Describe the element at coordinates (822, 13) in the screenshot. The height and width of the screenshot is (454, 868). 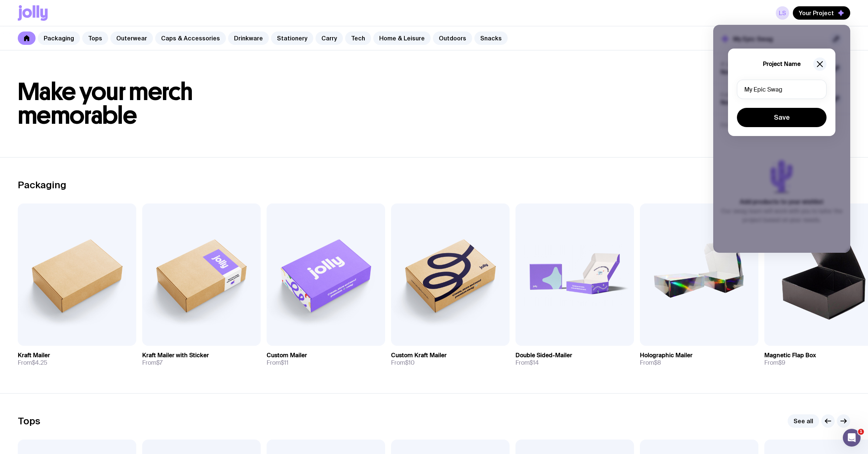
I see `button: Your Project` at that location.